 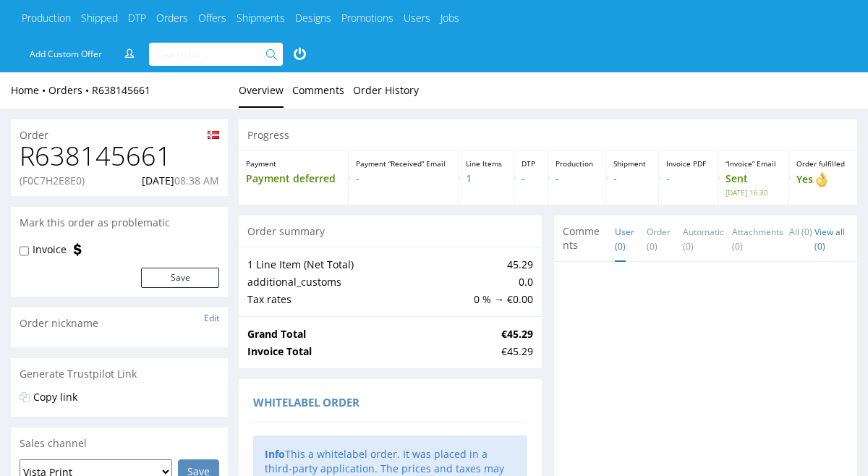 What do you see at coordinates (624, 239) in the screenshot?
I see `a: User (0)` at bounding box center [624, 239].